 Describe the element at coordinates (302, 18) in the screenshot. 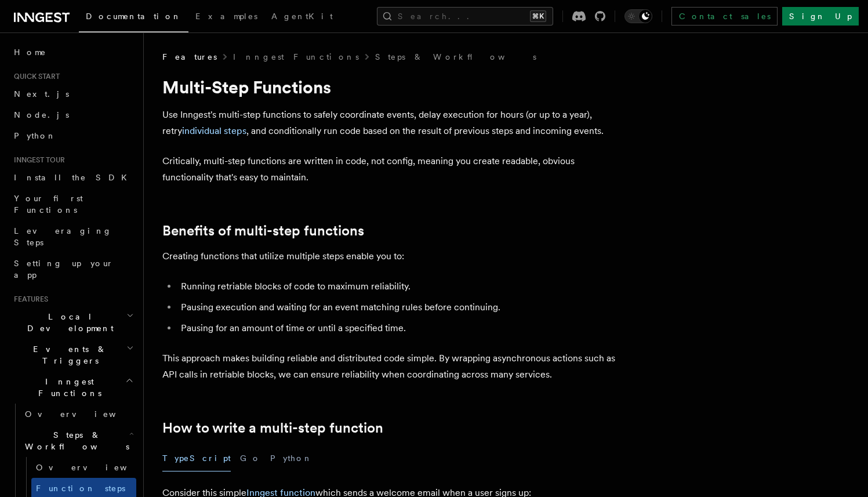

I see `a: AgentKit` at that location.